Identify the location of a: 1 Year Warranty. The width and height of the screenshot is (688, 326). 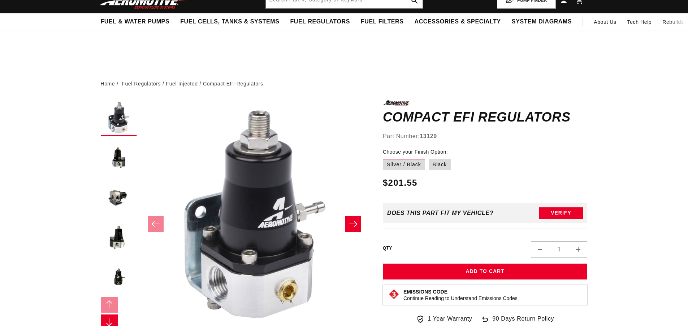
(444, 319).